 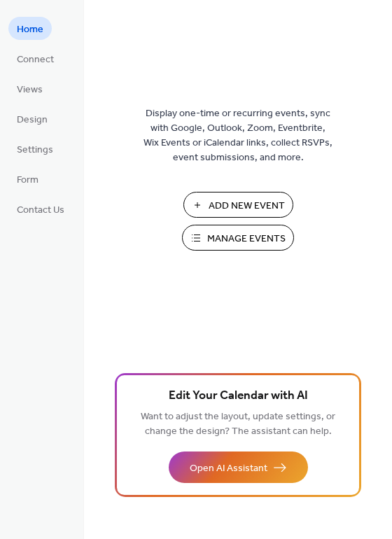 What do you see at coordinates (32, 119) in the screenshot?
I see `span: Design` at bounding box center [32, 119].